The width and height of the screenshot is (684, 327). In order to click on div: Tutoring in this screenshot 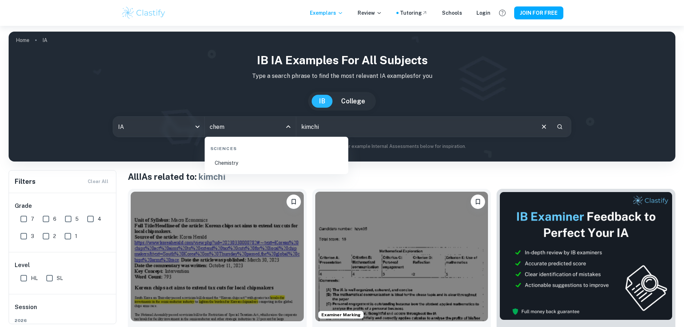, I will do `click(414, 13)`.